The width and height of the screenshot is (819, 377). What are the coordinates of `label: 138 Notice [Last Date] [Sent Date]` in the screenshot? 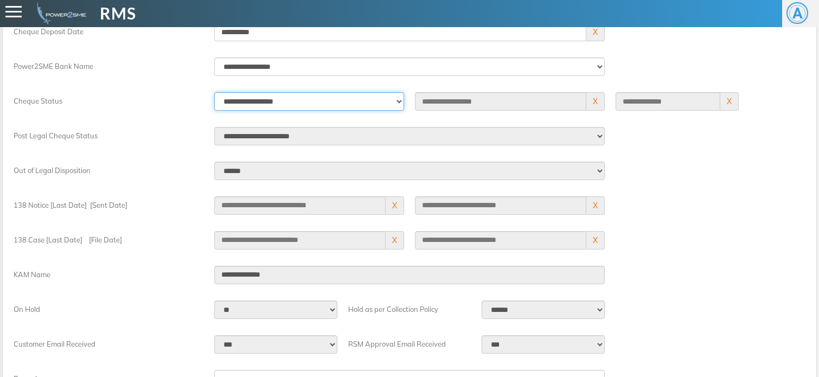 It's located at (108, 203).